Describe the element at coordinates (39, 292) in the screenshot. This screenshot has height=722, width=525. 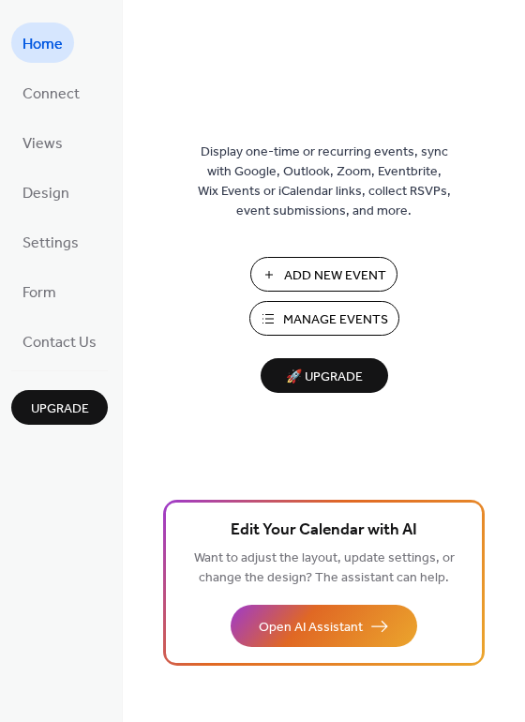
I see `span: Form` at that location.